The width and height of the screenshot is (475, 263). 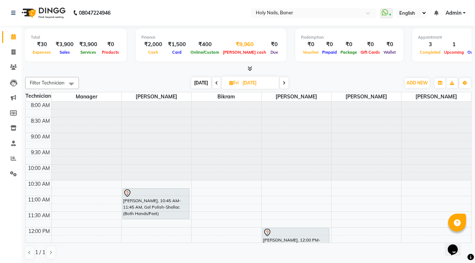 I want to click on span: Voucher, so click(x=310, y=52).